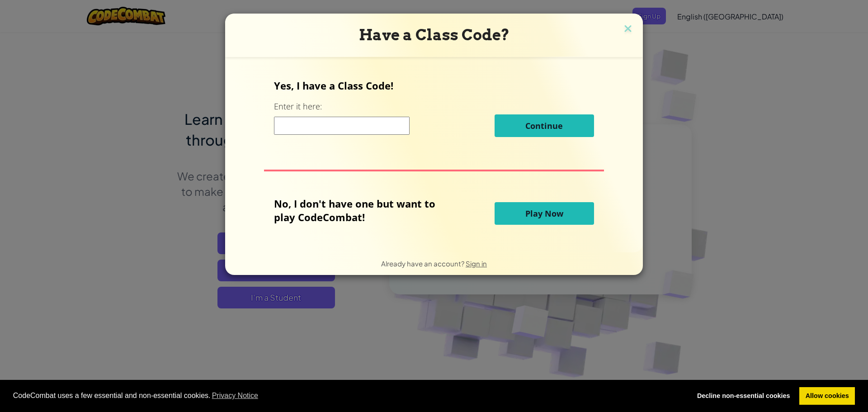 The width and height of the screenshot is (868, 412). What do you see at coordinates (544, 213) in the screenshot?
I see `span: Play Now` at bounding box center [544, 213].